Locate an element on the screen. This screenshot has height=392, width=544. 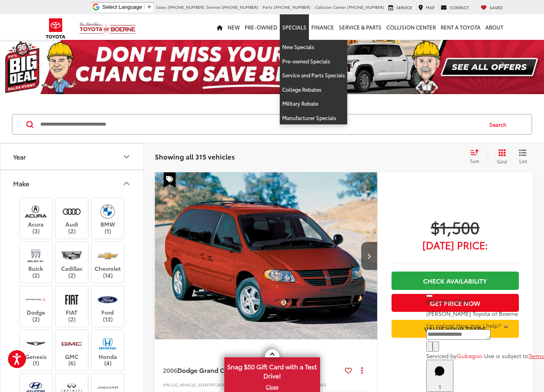
label: GMC (6) is located at coordinates (72, 350).